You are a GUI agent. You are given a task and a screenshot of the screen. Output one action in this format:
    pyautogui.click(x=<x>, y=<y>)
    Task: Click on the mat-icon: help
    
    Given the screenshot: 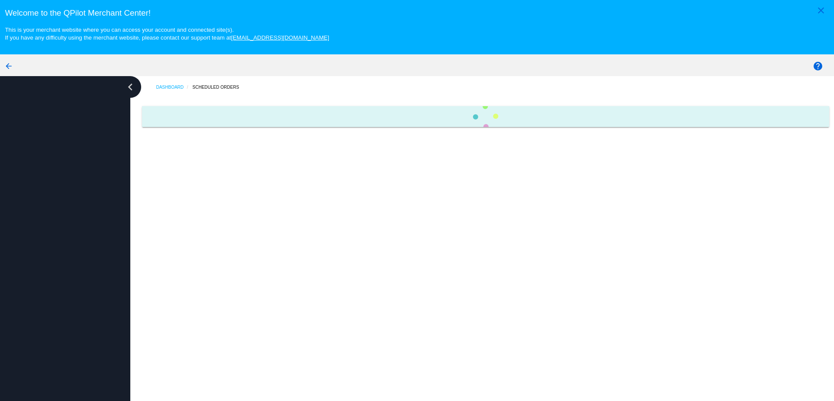 What is the action you would take?
    pyautogui.click(x=818, y=66)
    